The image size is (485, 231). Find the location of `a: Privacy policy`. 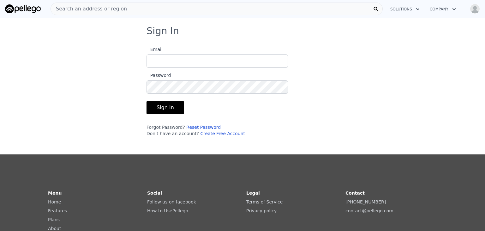

a: Privacy policy is located at coordinates (261, 210).